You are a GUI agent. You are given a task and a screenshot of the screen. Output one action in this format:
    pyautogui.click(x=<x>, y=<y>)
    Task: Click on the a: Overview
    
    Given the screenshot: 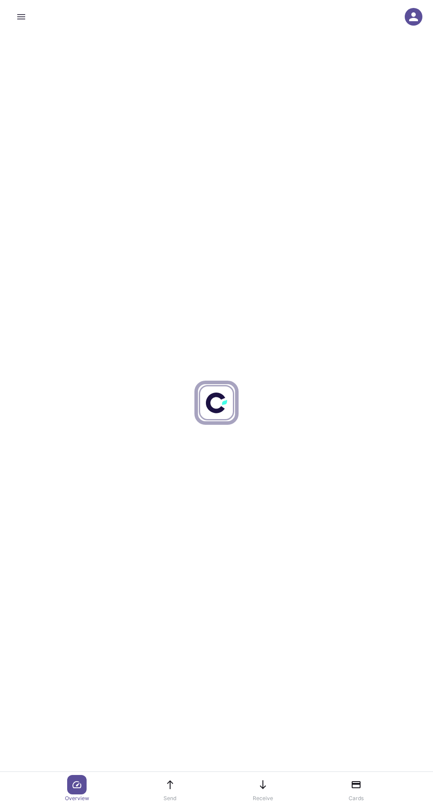 What is the action you would take?
    pyautogui.click(x=77, y=789)
    